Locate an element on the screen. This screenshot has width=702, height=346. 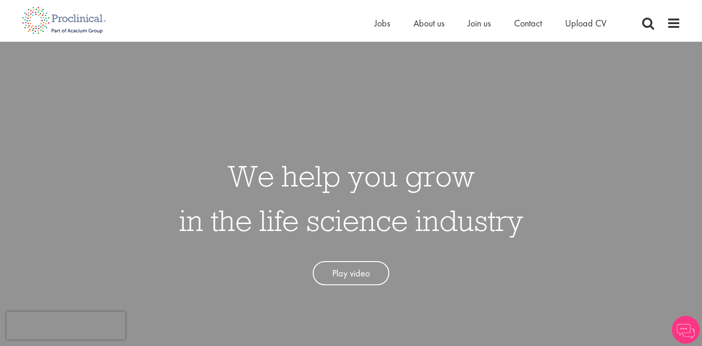
h1: We help you grow in the life science industry is located at coordinates (351, 198).